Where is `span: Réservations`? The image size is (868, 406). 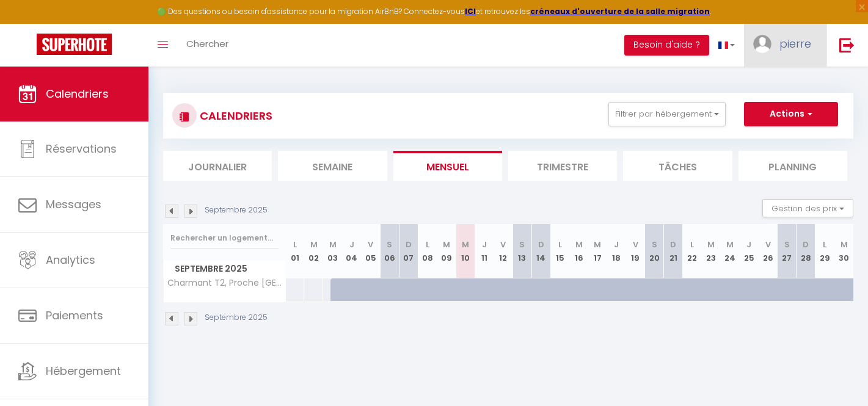 span: Réservations is located at coordinates (81, 148).